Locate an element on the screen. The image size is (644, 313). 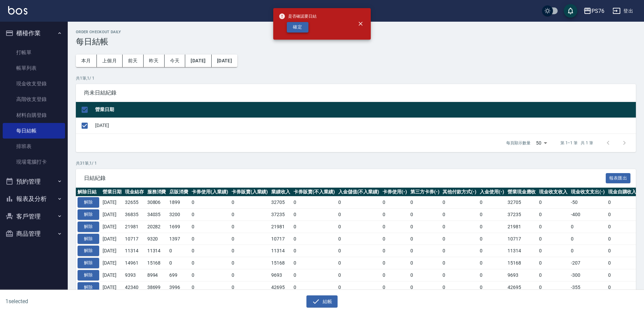
td: 699 is located at coordinates (179, 275).